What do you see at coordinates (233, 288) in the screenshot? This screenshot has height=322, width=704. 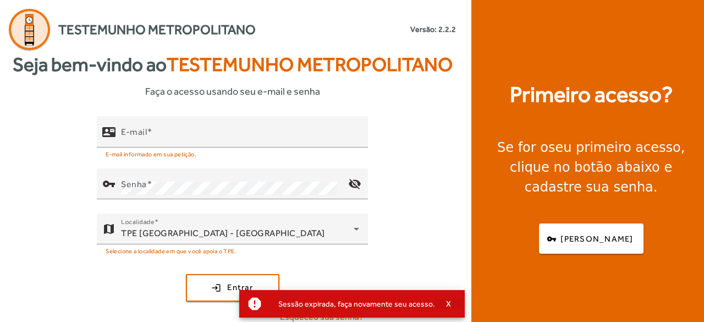 I see `button: Entrar` at bounding box center [233, 288].